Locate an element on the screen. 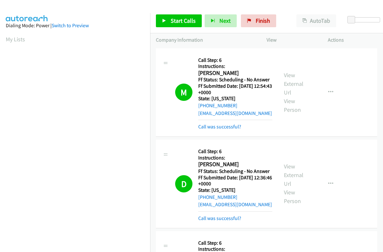 The image size is (383, 252). button: AutoTab is located at coordinates (316, 21).